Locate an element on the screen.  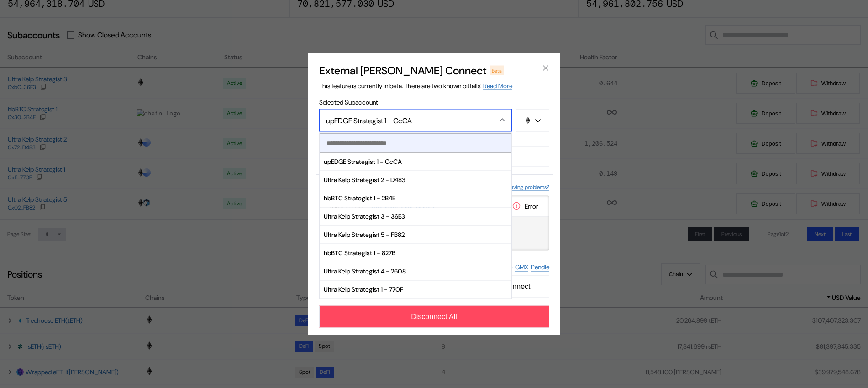
span: Ultra Kelp Strategist 1 - 770F is located at coordinates (415, 290).